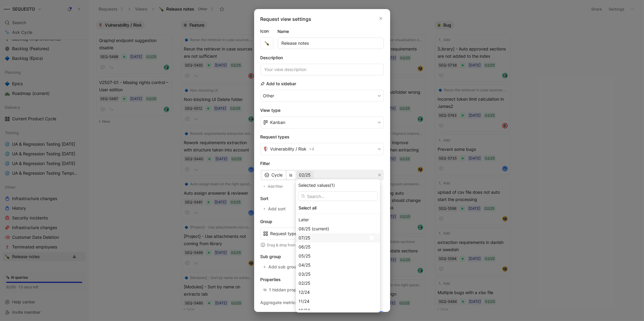  What do you see at coordinates (313, 228) in the screenshot?
I see `span: 08/25 (current)` at bounding box center [313, 228].